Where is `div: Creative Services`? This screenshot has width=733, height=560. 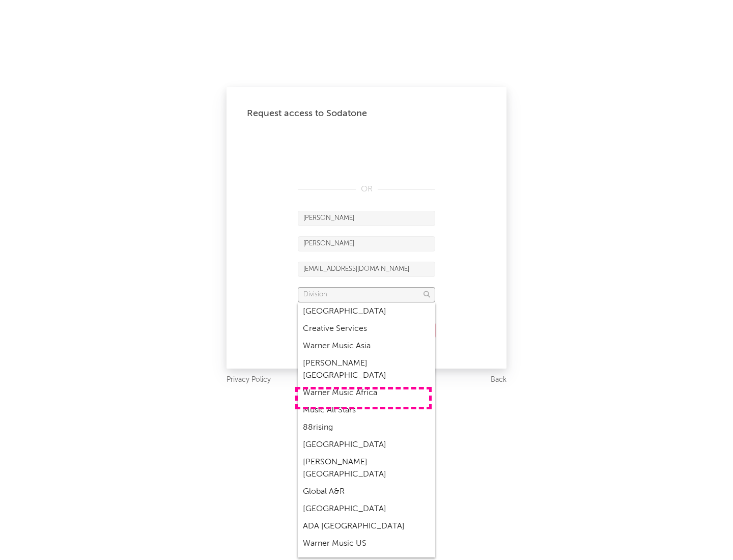 div: Creative Services is located at coordinates (366, 328).